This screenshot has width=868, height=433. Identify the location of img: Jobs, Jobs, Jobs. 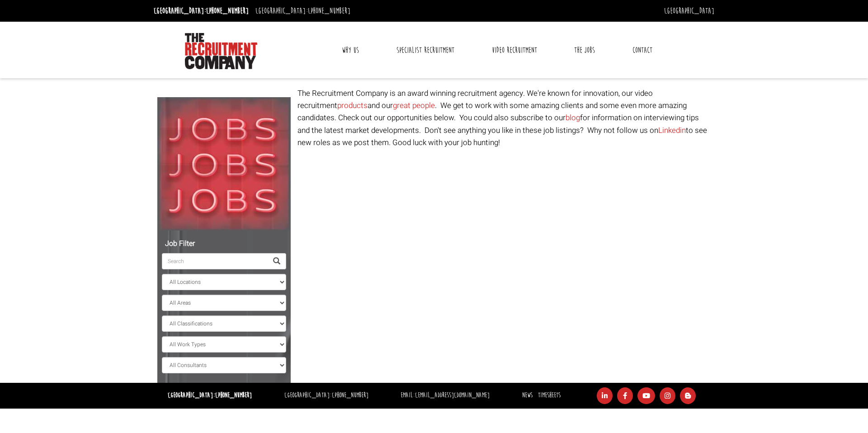
(224, 164).